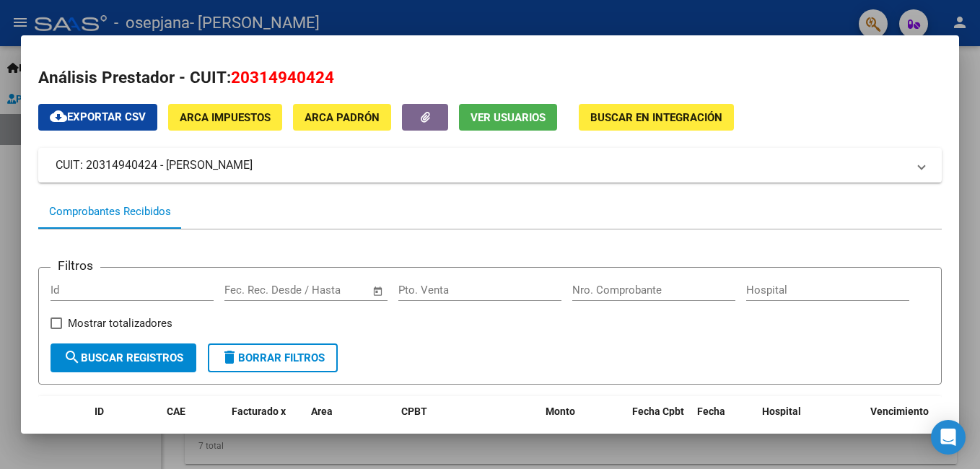  Describe the element at coordinates (98, 117) in the screenshot. I see `span: Exportar CSV` at that location.